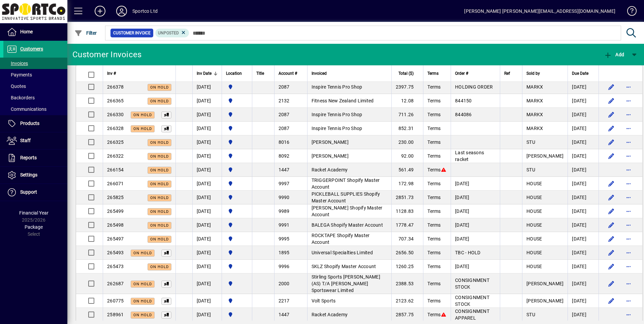 This screenshot has width=644, height=324. I want to click on span: TBC - HOLD, so click(468, 253).